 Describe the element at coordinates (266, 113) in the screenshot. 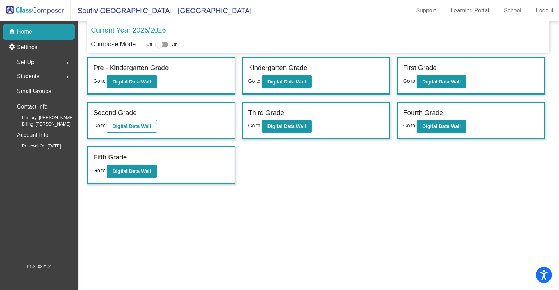

I see `label: Third Grade` at that location.